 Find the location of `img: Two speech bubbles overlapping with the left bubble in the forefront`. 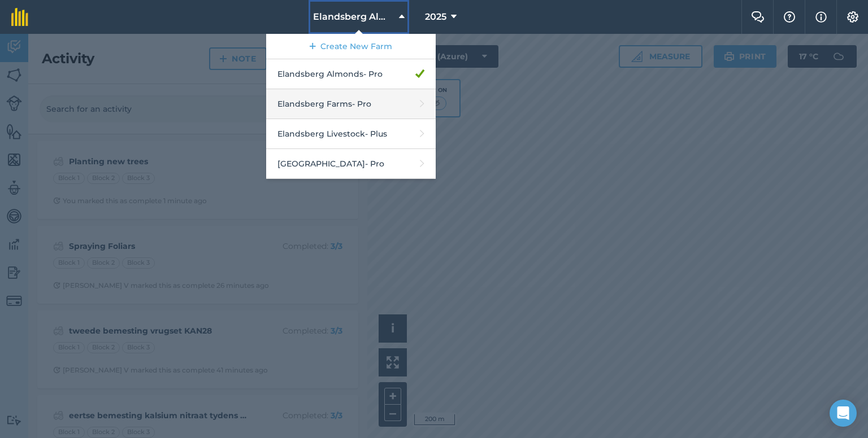

img: Two speech bubbles overlapping with the left bubble in the forefront is located at coordinates (757, 17).